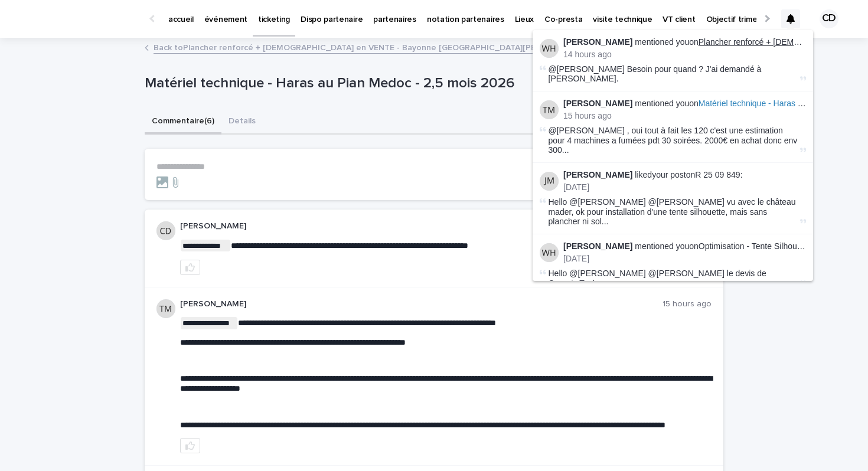  I want to click on img: Julien Mathieu, so click(549, 182).